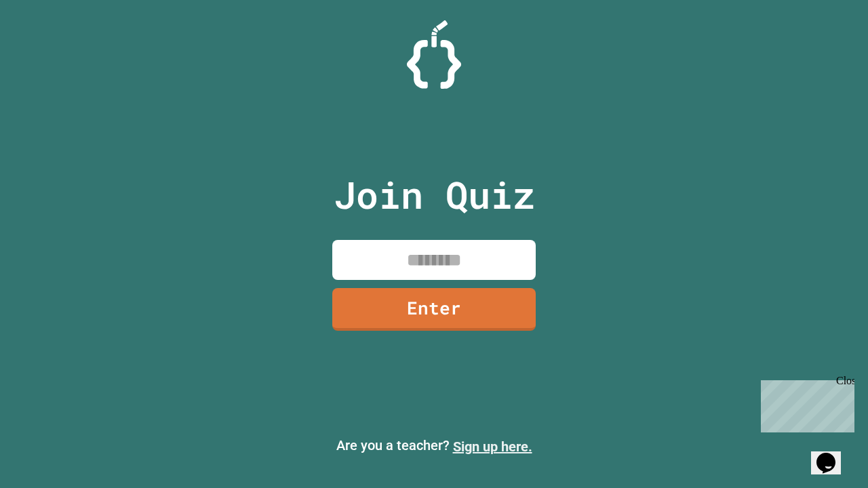 This screenshot has width=868, height=488. Describe the element at coordinates (434, 309) in the screenshot. I see `a: Enter` at that location.